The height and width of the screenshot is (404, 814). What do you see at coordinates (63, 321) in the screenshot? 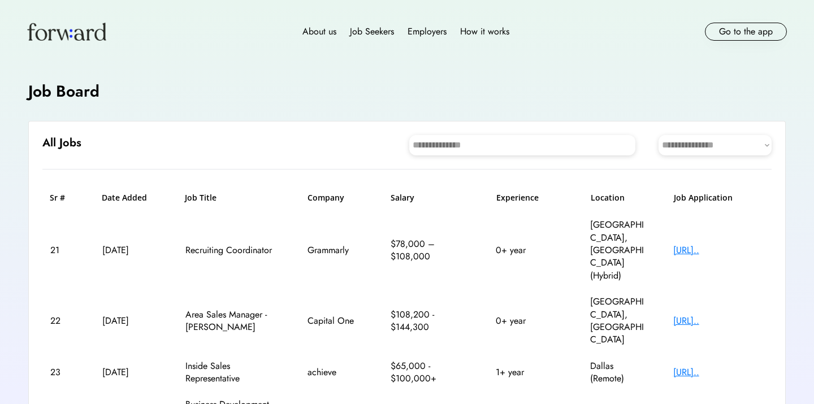
I see `div: 22` at bounding box center [63, 321].